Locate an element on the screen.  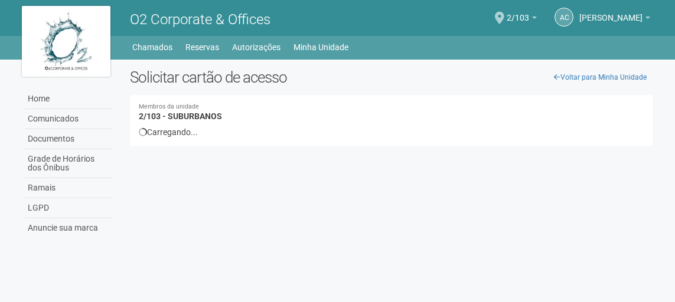
span: 2/103 is located at coordinates (518, 12).